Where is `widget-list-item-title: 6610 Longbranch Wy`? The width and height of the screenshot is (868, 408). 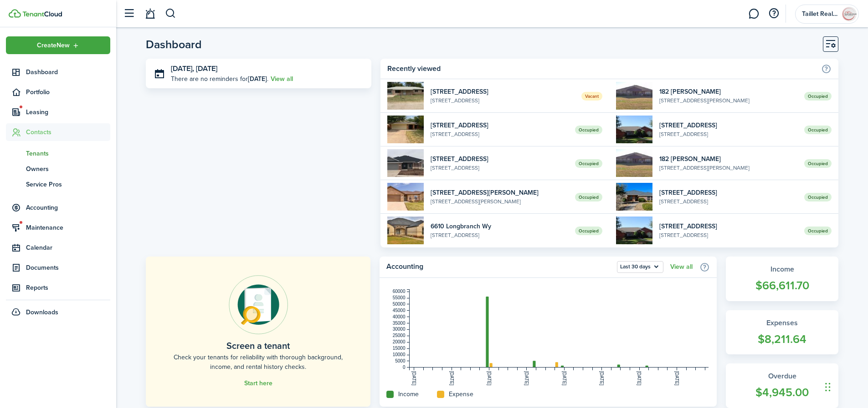
widget-list-item-title: 6610 Longbranch Wy is located at coordinates (499, 226).